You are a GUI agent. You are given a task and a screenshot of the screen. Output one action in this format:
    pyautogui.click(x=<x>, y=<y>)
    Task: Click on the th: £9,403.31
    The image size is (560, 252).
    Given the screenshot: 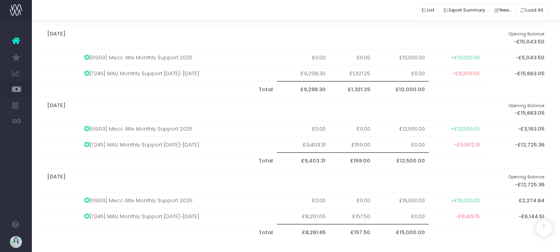 What is the action you would take?
    pyautogui.click(x=303, y=161)
    